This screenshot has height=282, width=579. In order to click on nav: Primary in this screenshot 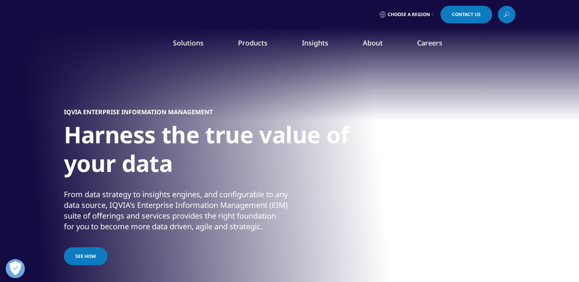, I will do `click(322, 45)`.